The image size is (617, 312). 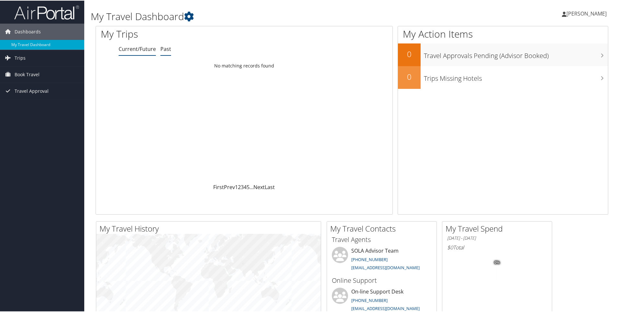 What do you see at coordinates (218, 186) in the screenshot?
I see `a: First` at bounding box center [218, 186].